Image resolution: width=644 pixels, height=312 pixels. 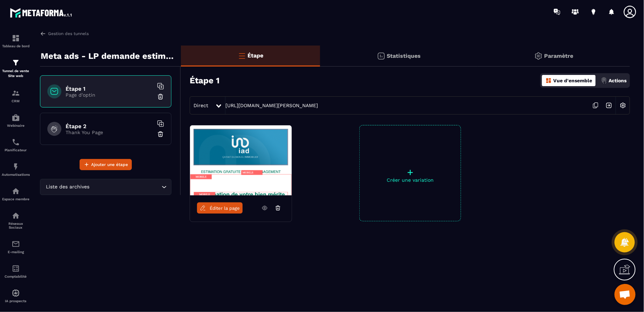 I want to click on span: Éditer la page, so click(x=225, y=208).